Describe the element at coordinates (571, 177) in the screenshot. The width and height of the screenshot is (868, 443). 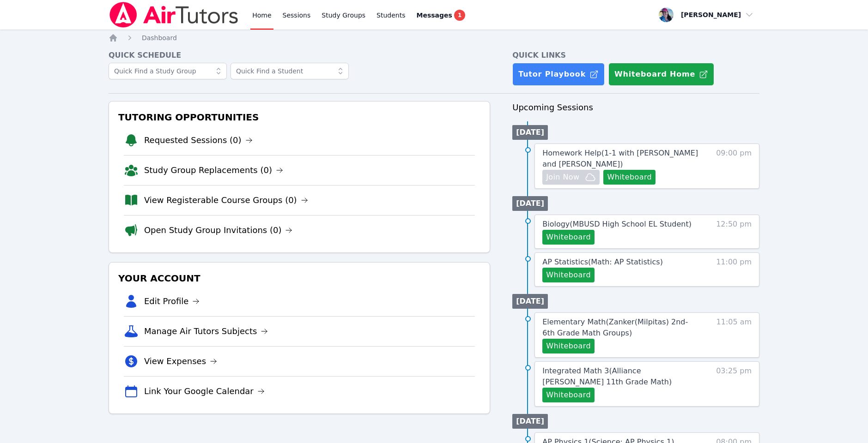
I see `button: Join Now` at that location.